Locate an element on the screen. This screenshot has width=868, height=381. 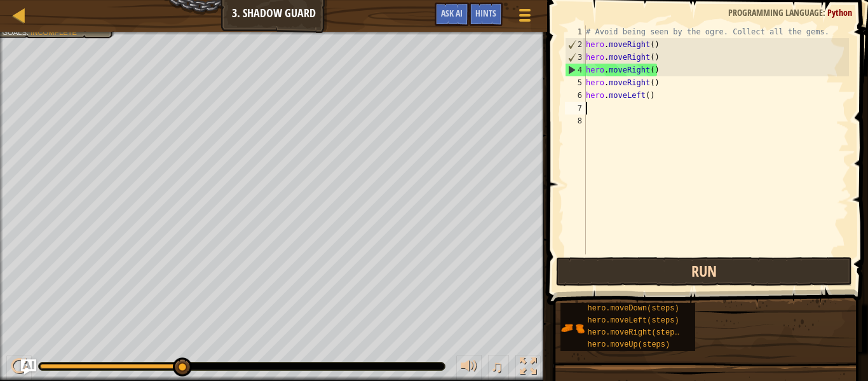
span: hero.moveDown(steps) is located at coordinates (634, 308).